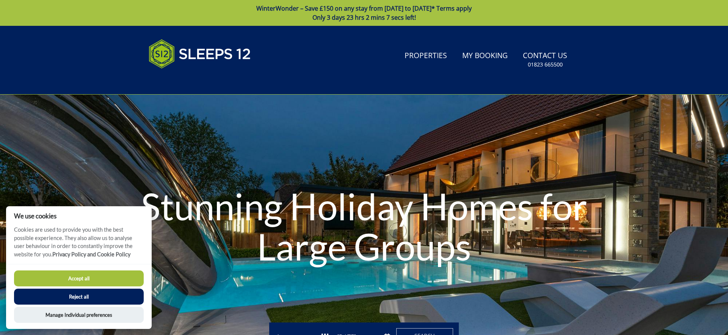  Describe the element at coordinates (79, 296) in the screenshot. I see `button: Reject all` at that location.